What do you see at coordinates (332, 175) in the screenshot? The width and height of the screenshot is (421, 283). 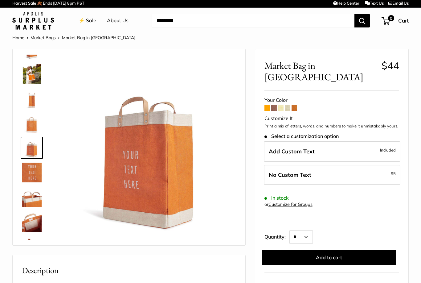 I see `label: Leave Blank` at bounding box center [332, 175].